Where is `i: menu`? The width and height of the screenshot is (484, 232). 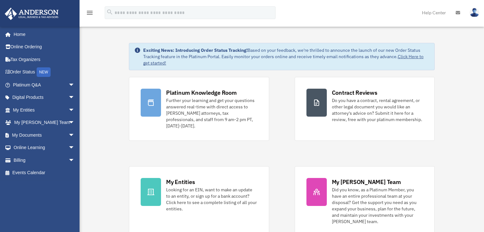 i: menu is located at coordinates (90, 13).